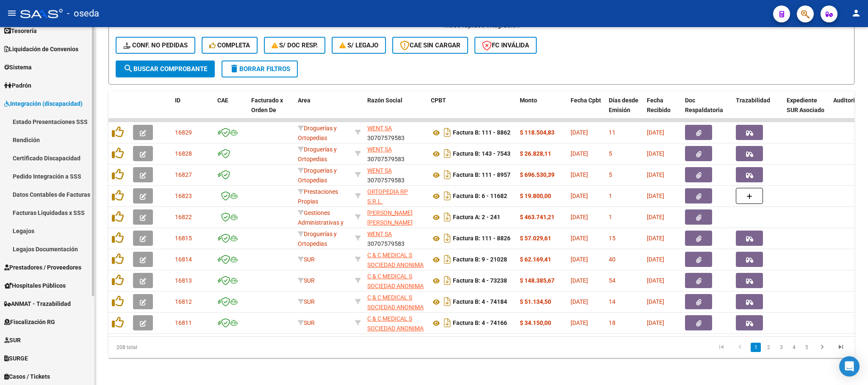 The image size is (868, 385). I want to click on span: 54, so click(612, 281).